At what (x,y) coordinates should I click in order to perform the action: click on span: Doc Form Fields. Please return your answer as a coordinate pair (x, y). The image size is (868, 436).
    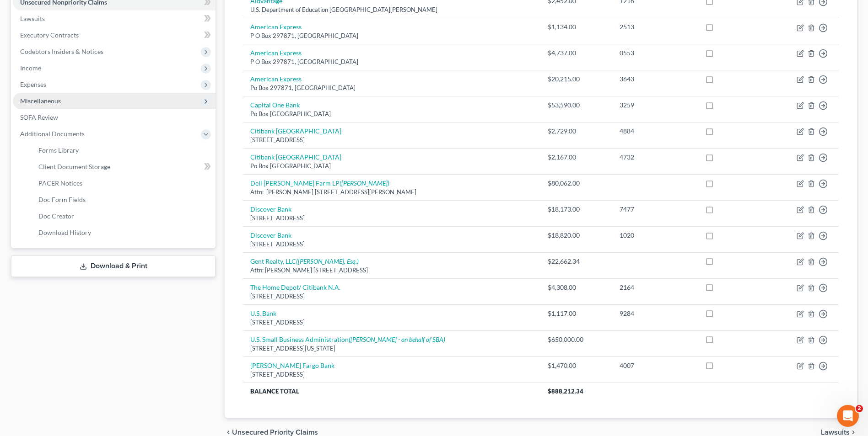
    Looking at the image, I should click on (62, 200).